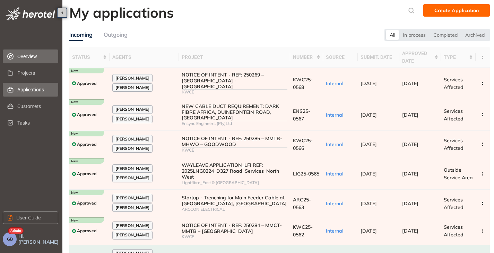 The height and width of the screenshot is (253, 494). I want to click on th: agents, so click(144, 57).